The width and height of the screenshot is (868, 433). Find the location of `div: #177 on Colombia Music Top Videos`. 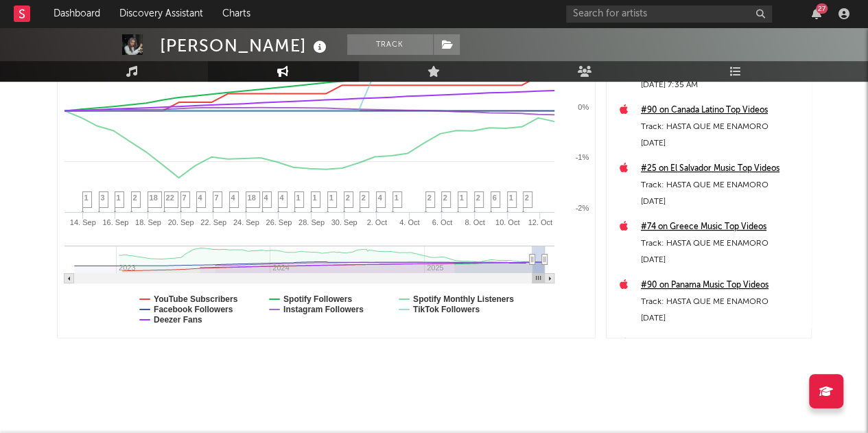

div: #177 on Colombia Music Top Videos is located at coordinates (723, 344).